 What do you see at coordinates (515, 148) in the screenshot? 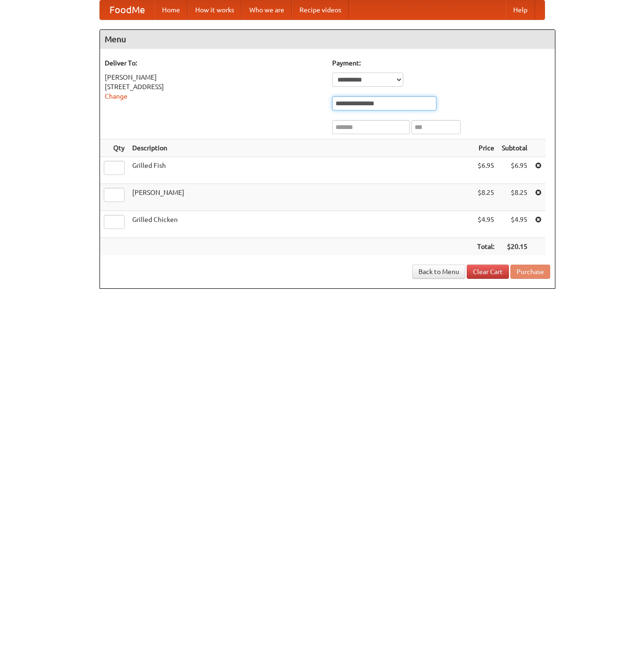
I see `th: Subtotal` at bounding box center [515, 148].